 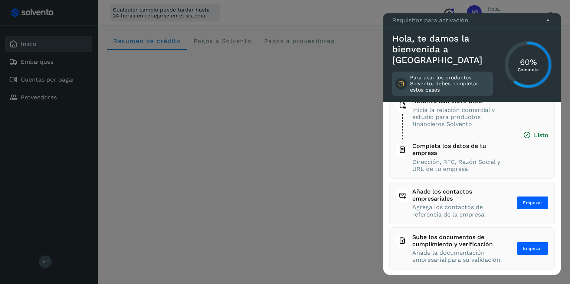 I want to click on p: Requisitos para activación, so click(x=430, y=20).